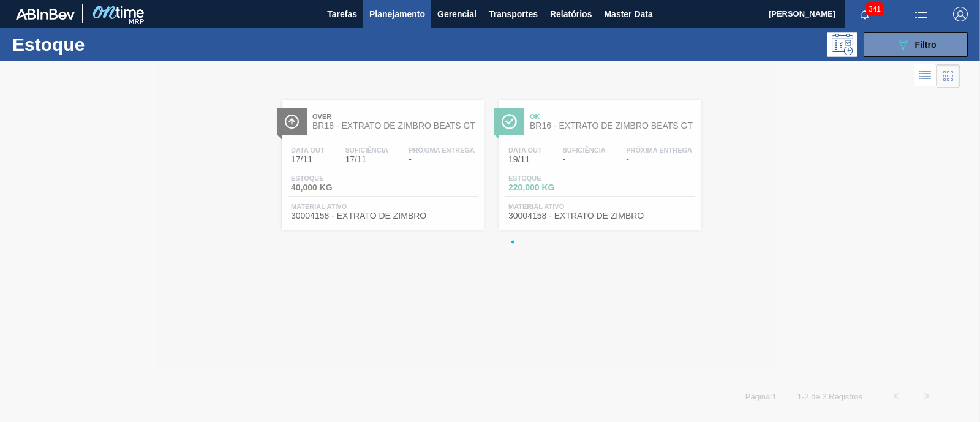 This screenshot has height=422, width=980. I want to click on span: Planejamento, so click(397, 14).